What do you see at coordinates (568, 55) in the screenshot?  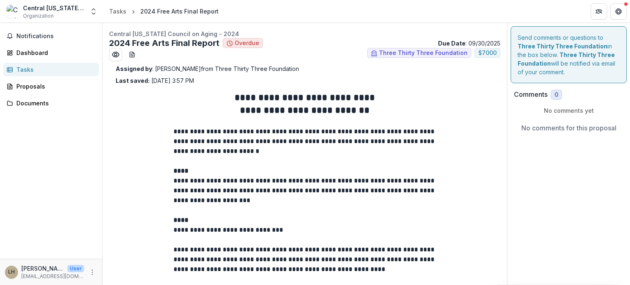 I see `div: Send comments or questions to in the box below. will be notified via email of your comment.` at bounding box center [568, 55].